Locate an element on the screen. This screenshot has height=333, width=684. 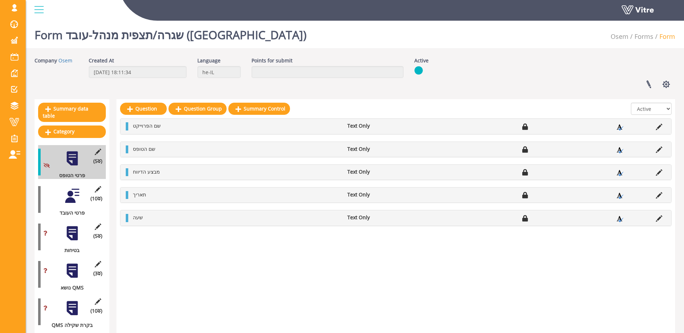
div: QMS בקרת שקילה is located at coordinates (69, 325).